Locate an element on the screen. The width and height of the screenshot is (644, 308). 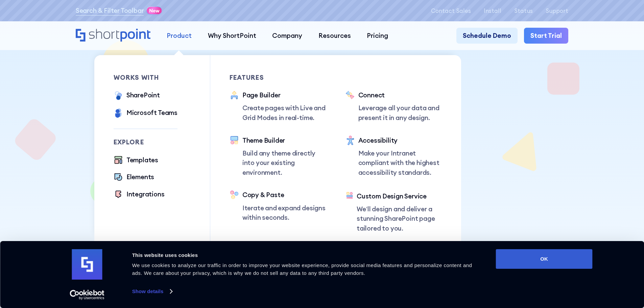
a: Start Trial is located at coordinates (546, 36).